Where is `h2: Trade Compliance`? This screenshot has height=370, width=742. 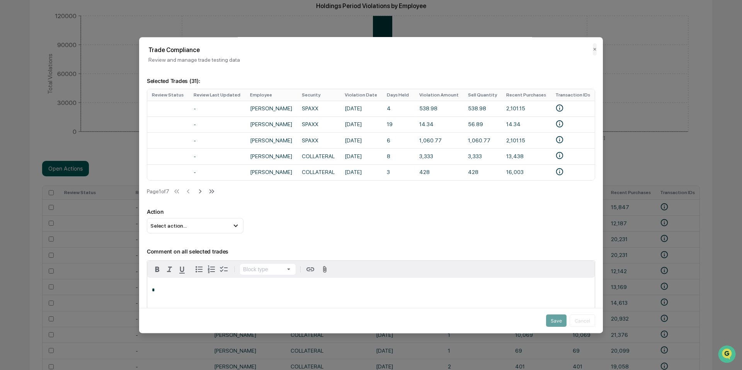 h2: Trade Compliance is located at coordinates (371, 50).